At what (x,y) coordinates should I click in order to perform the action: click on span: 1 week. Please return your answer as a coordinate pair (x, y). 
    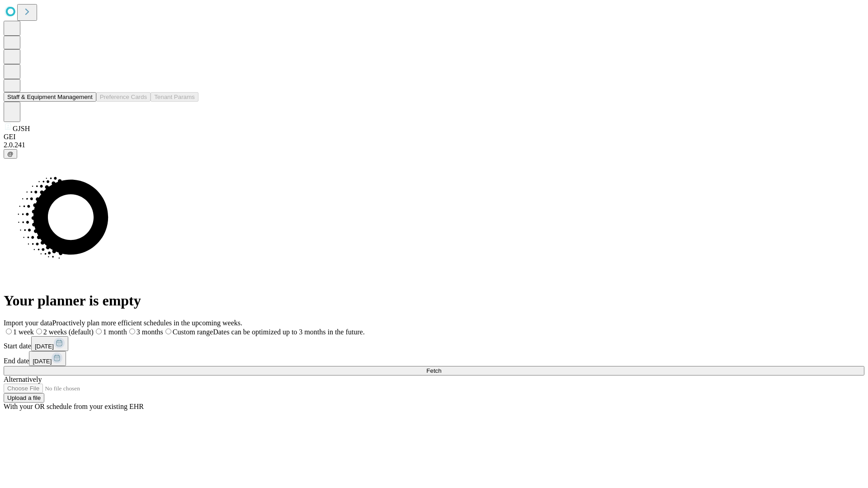
    Looking at the image, I should click on (24, 332).